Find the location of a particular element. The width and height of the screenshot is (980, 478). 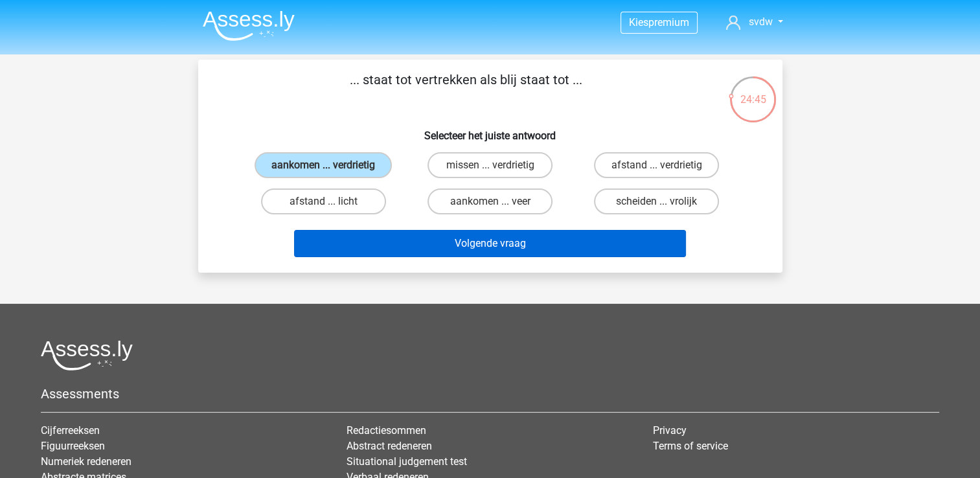

h6: Selecteer het juiste antwoord is located at coordinates (490, 130).